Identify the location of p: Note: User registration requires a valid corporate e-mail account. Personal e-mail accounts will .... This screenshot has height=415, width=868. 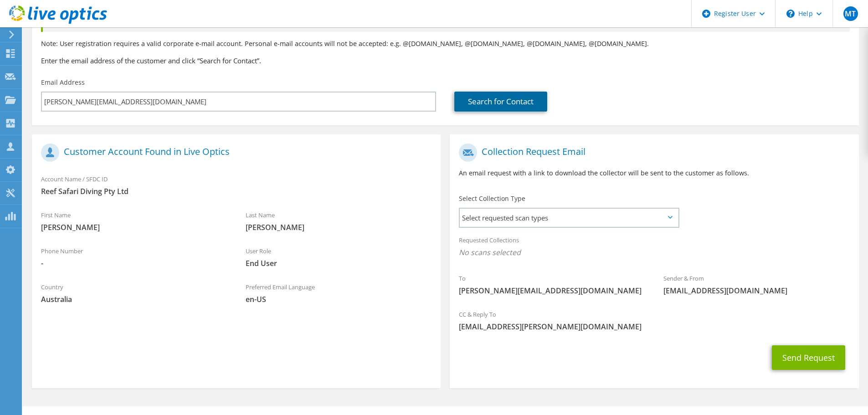
(445, 43).